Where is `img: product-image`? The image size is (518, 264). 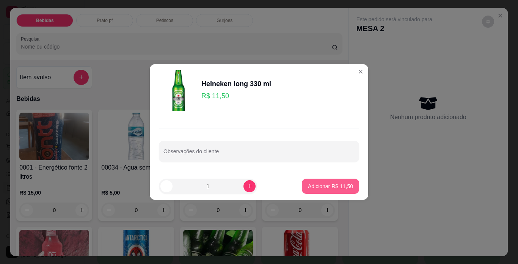
img: product-image is located at coordinates (178, 90).